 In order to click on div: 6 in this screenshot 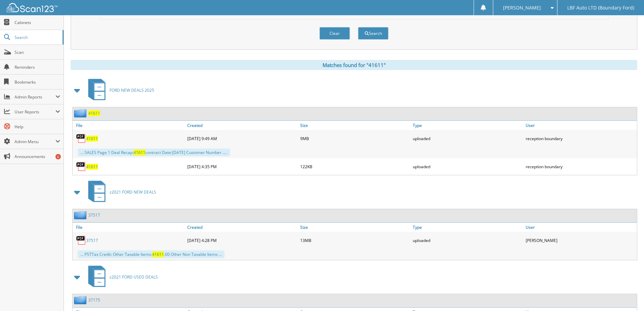, I will do `click(58, 157)`.